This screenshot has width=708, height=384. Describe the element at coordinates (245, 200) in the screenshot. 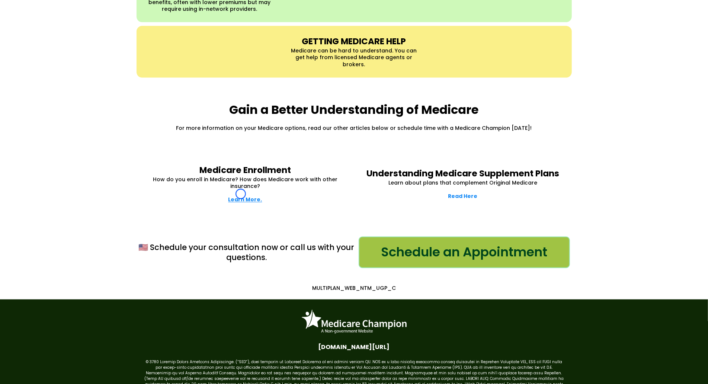

I see `strong: Learn More.` at that location.